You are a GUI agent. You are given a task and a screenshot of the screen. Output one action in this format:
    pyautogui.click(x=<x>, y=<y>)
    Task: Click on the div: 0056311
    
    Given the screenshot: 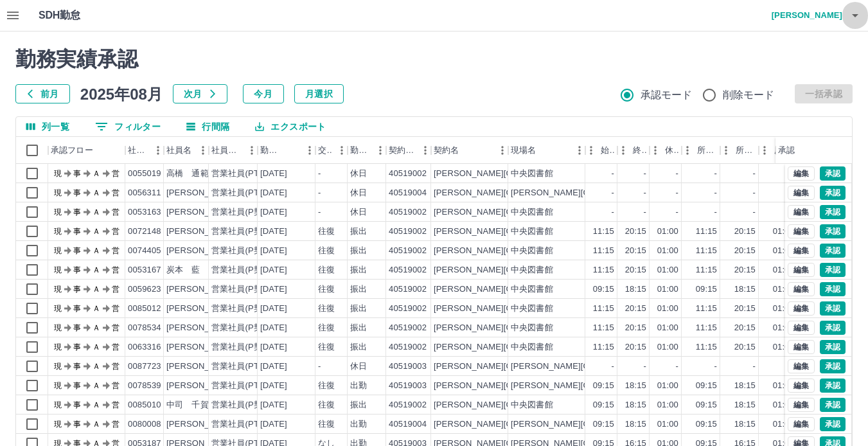 What is the action you would take?
    pyautogui.click(x=145, y=193)
    